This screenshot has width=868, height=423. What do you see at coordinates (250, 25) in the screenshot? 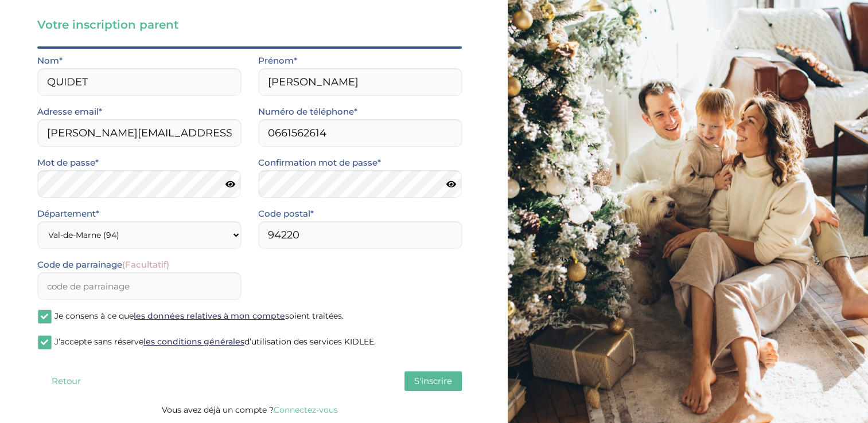
I see `h3: Votre inscription parent` at bounding box center [250, 25].